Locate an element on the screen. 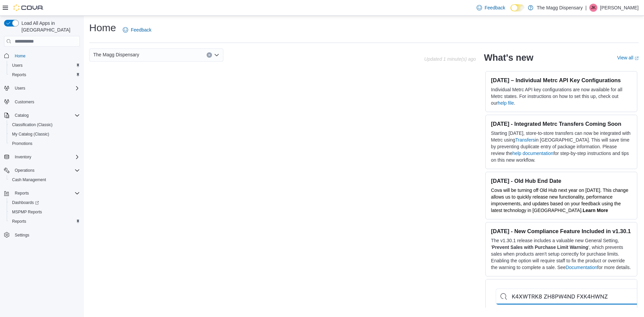  a: help file is located at coordinates (506, 103).